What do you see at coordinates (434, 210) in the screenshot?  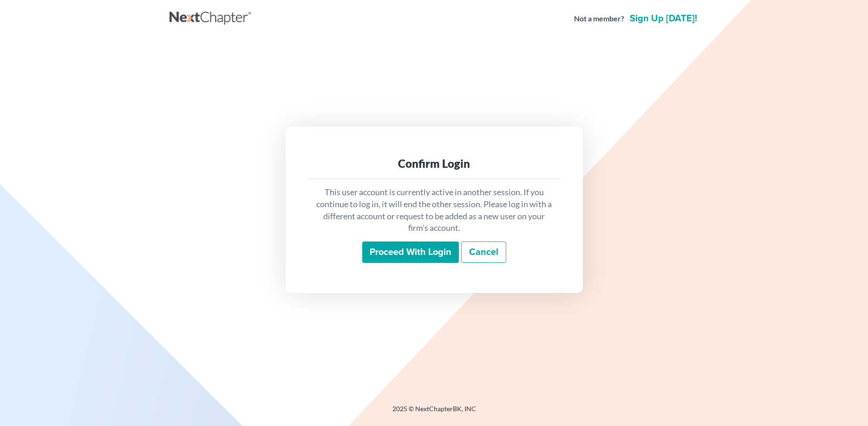 I see `p: This user account is currently active in another session. If you continue to log in, it will end ...` at bounding box center [434, 210].